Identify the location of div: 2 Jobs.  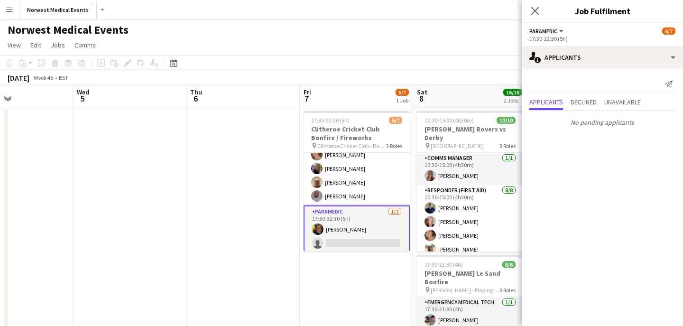
(513, 100).